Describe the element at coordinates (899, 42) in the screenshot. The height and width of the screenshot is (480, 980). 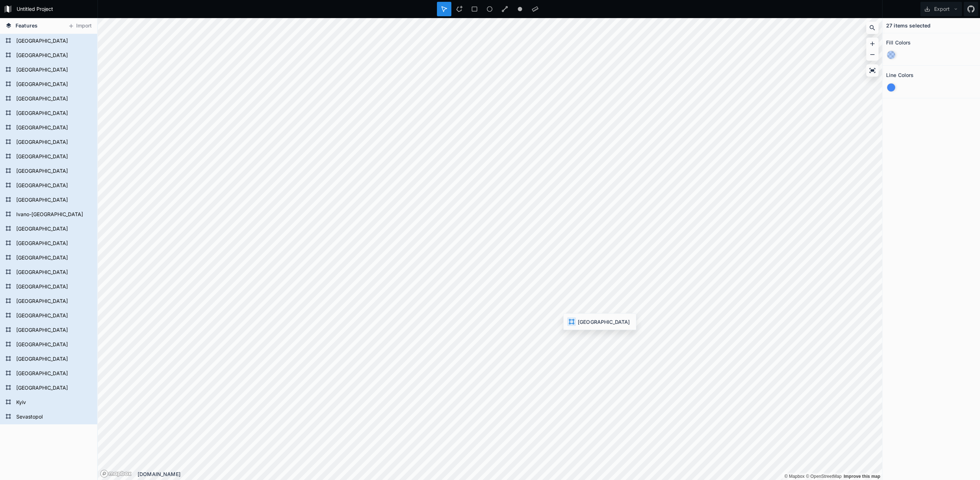
I see `h2: Fill Colors` at that location.